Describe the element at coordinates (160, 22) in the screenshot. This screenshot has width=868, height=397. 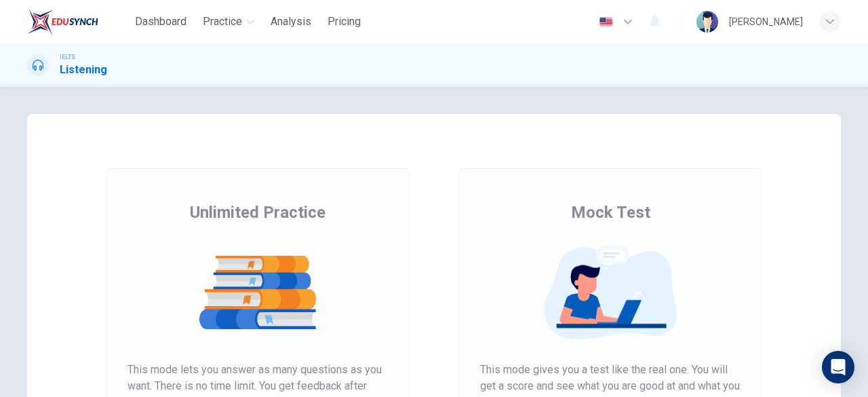
I see `span: Dashboard` at that location.